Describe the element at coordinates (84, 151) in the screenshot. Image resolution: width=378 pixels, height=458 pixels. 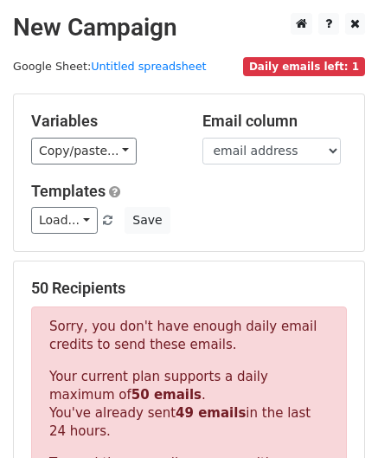
I see `a: Copy/paste...` at that location.